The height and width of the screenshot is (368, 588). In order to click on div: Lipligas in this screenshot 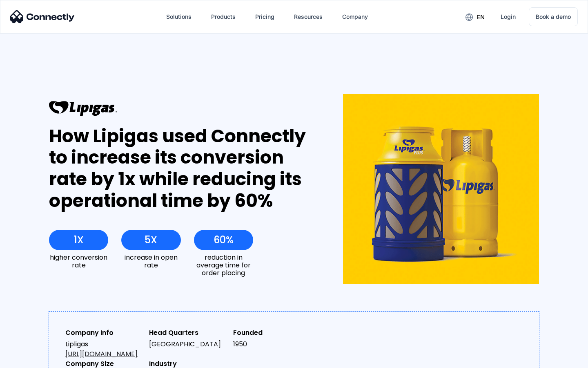, I will do `click(104, 349)`.